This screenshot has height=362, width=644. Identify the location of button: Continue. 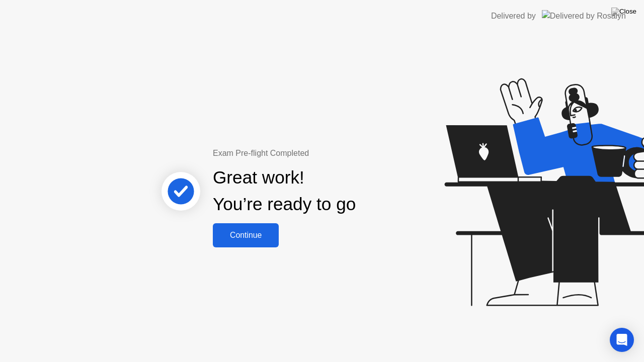
(246, 235).